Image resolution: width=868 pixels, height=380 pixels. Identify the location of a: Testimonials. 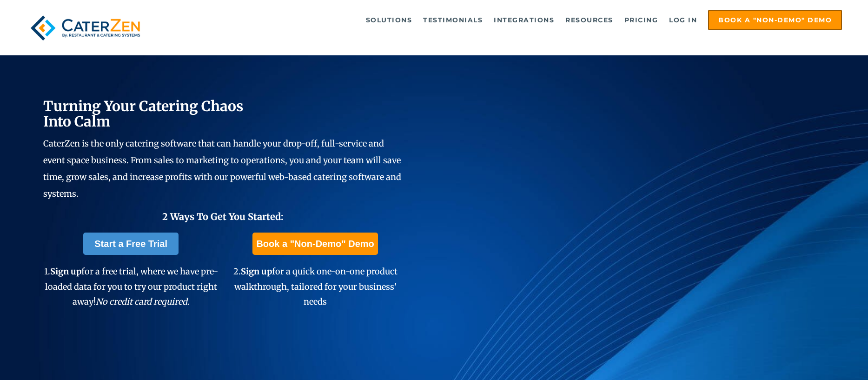
(453, 20).